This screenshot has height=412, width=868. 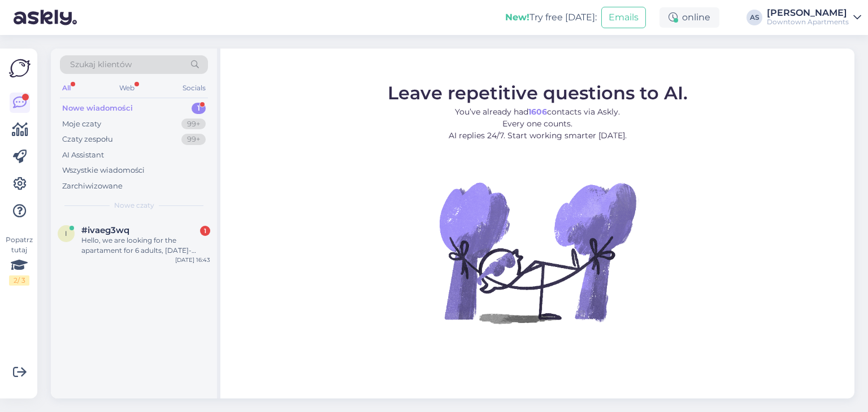 What do you see at coordinates (537, 111) in the screenshot?
I see `b: 1606` at bounding box center [537, 111].